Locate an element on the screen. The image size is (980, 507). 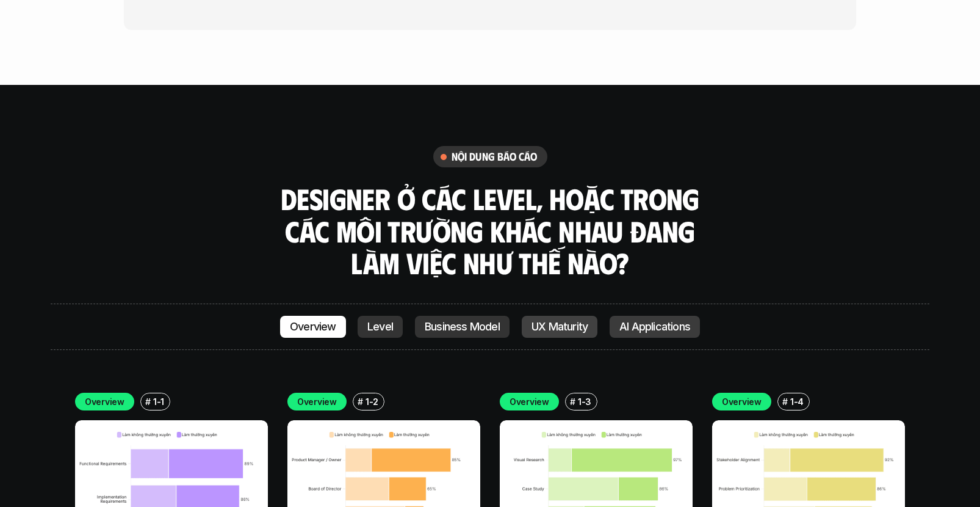
p: Business Model is located at coordinates (462, 327).